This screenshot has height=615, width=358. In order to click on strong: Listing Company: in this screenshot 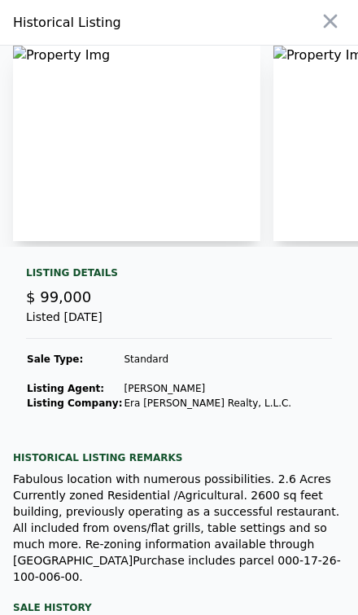, I will do `click(74, 403)`.